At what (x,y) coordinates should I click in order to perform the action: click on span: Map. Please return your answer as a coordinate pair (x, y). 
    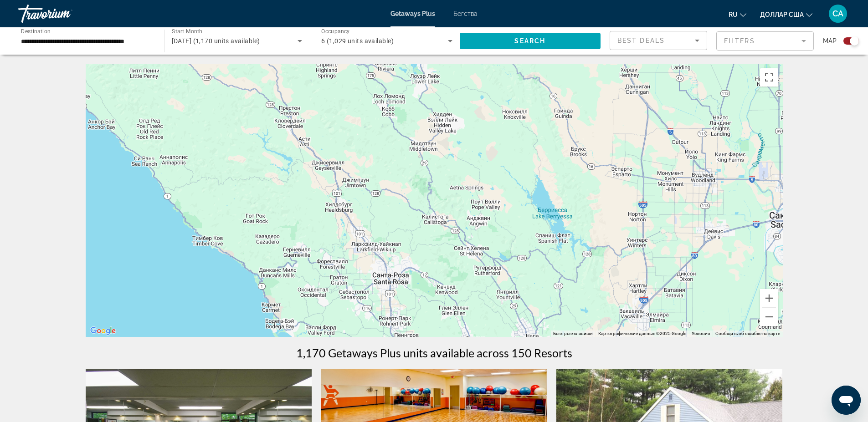
    Looking at the image, I should click on (830, 41).